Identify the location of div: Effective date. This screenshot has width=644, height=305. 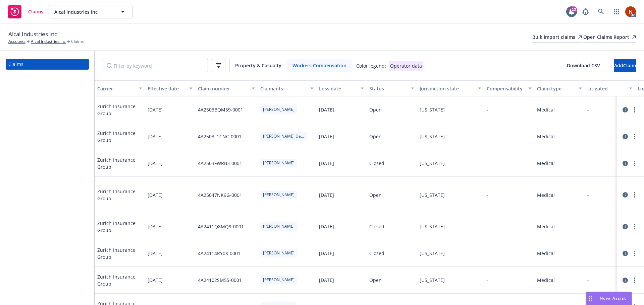
(166, 88).